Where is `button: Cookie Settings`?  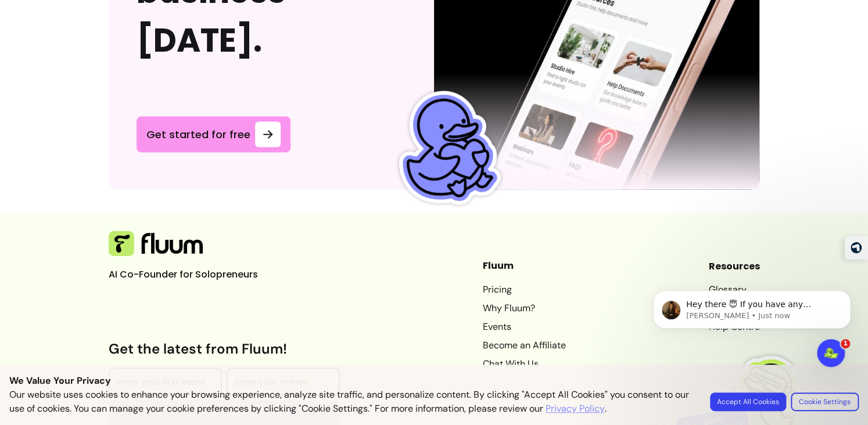
button: Cookie Settings is located at coordinates (824, 402).